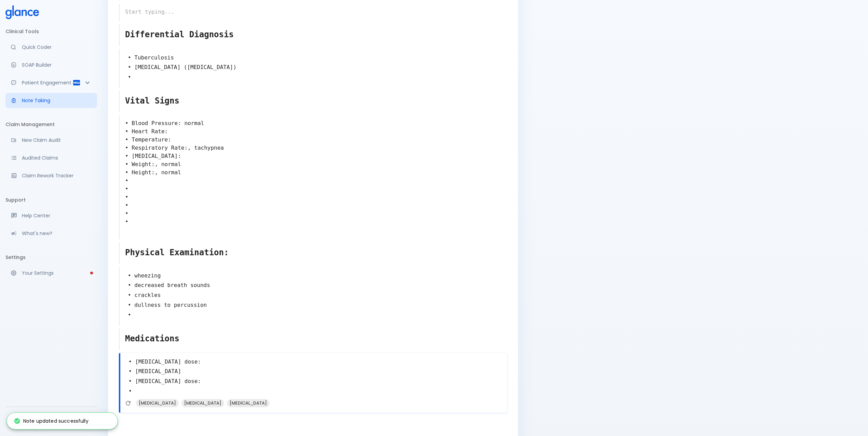 Image resolution: width=868 pixels, height=436 pixels. I want to click on a: Docugen: Compose a clinical documentation in seconds, so click(52, 65).